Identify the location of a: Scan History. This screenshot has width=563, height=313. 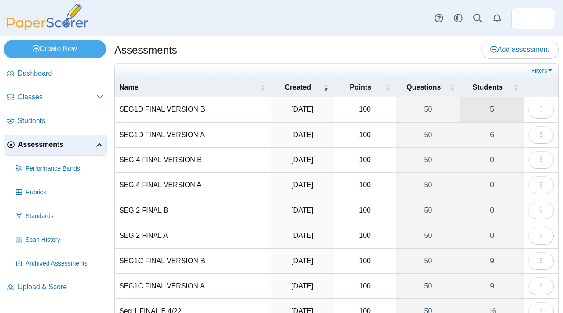
(59, 240).